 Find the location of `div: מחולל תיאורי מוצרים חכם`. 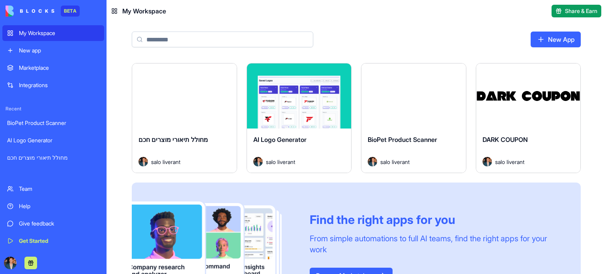

div: מחולל תיאורי מוצרים חכם is located at coordinates (53, 158).